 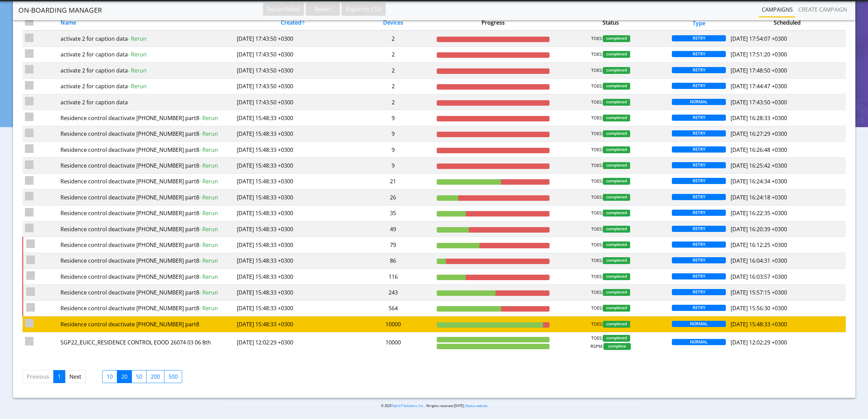 I want to click on th: Scheduled, so click(x=787, y=23).